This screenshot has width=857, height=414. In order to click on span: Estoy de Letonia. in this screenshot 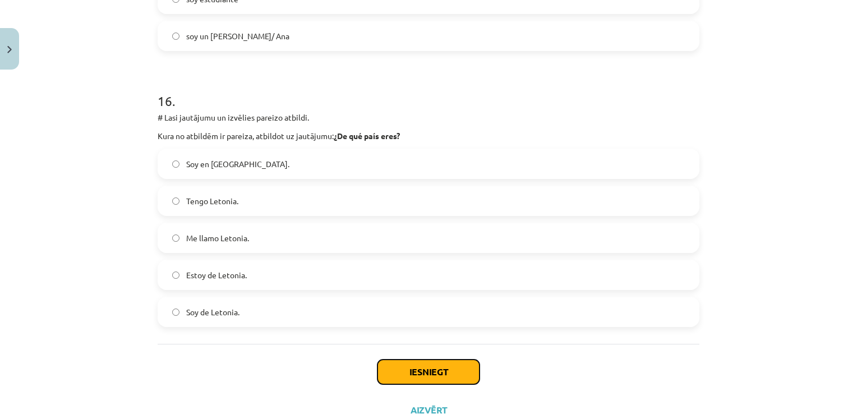, I will do `click(216, 275)`.